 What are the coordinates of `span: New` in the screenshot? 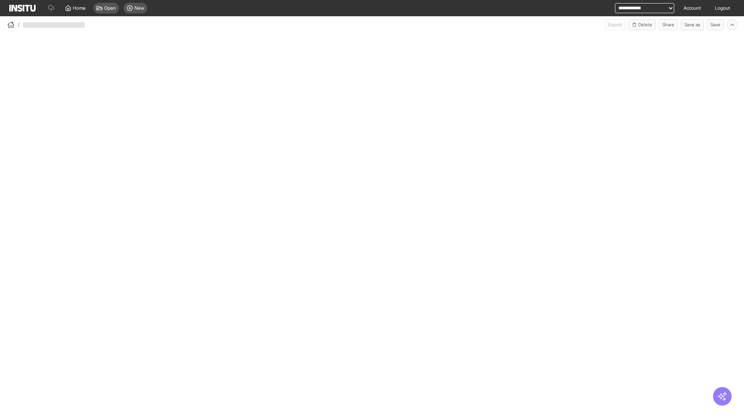 It's located at (139, 8).